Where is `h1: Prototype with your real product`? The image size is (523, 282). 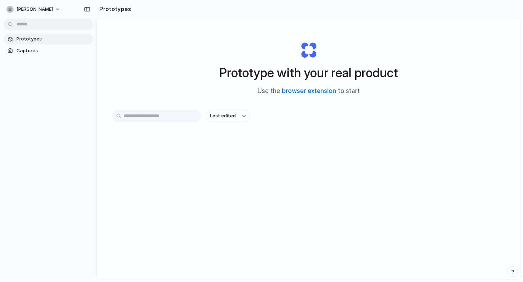 h1: Prototype with your real product is located at coordinates (309, 73).